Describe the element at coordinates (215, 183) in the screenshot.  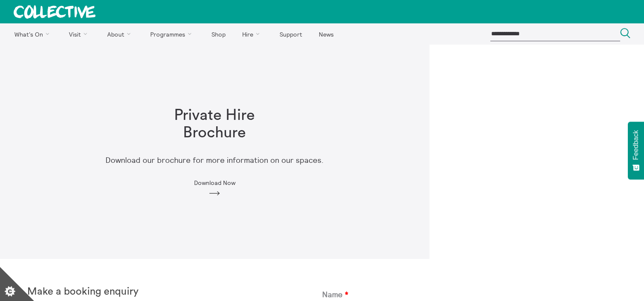
I see `span: Download Now` at that location.